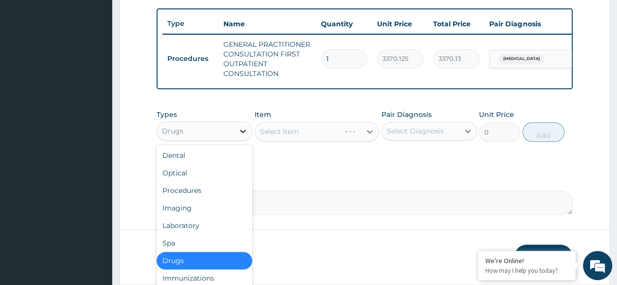 This screenshot has height=285, width=617. I want to click on th: Pair Diagnosis, so click(538, 24).